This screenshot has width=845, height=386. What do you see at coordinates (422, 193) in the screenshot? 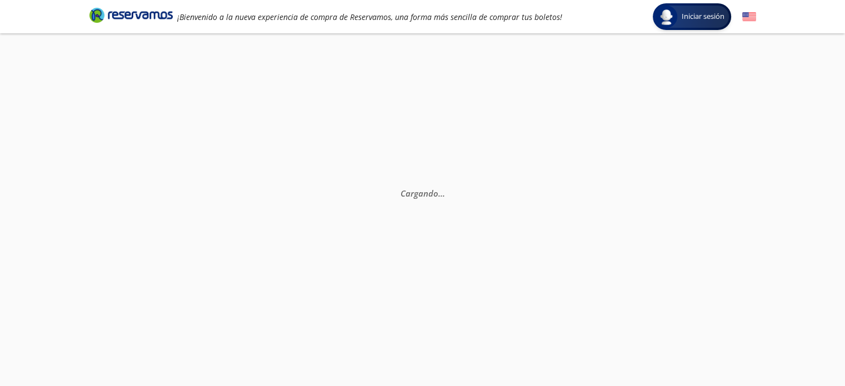
I see `em: Cargando` at bounding box center [422, 193].